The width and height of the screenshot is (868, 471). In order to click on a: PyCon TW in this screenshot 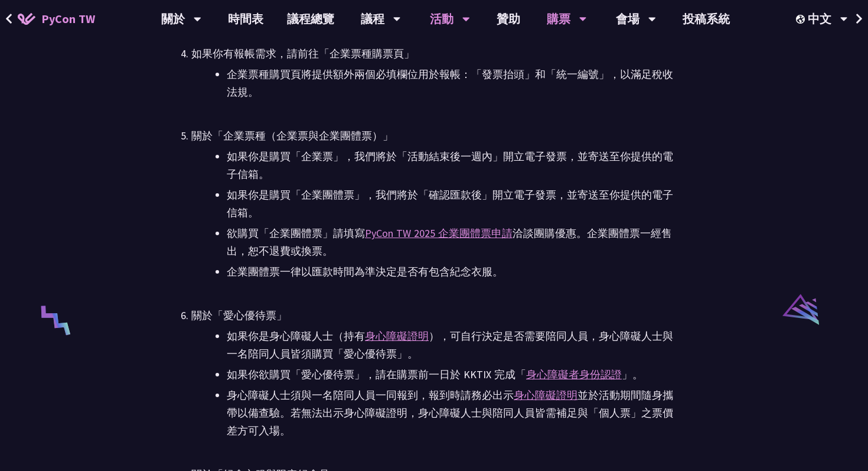, I will do `click(56, 19)`.